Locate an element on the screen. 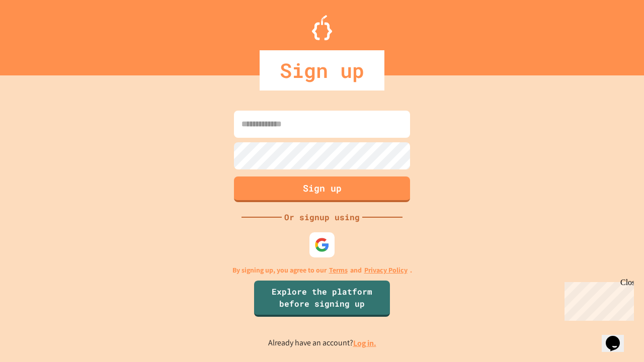 The height and width of the screenshot is (362, 644). img: google-icon.svg is located at coordinates (322, 245).